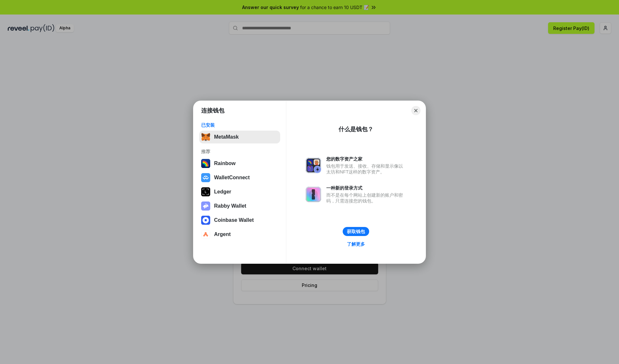  I want to click on button: Close, so click(416, 111).